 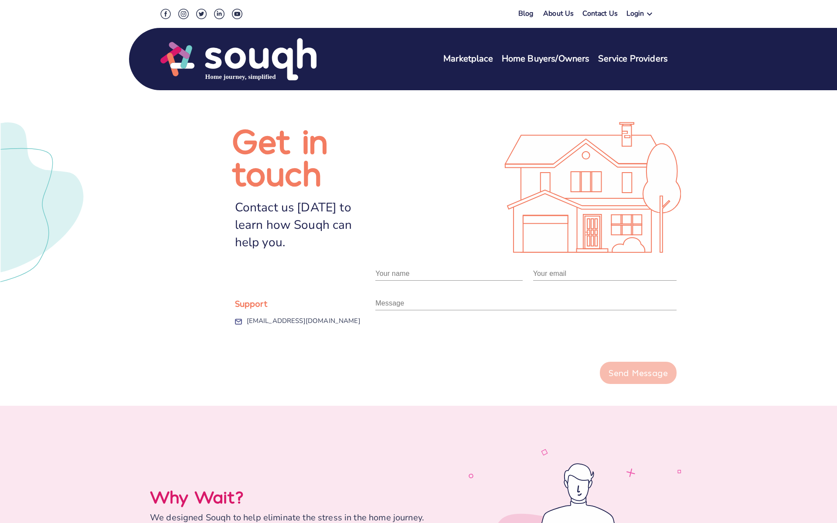 I want to click on div: Why Wait?, so click(x=306, y=496).